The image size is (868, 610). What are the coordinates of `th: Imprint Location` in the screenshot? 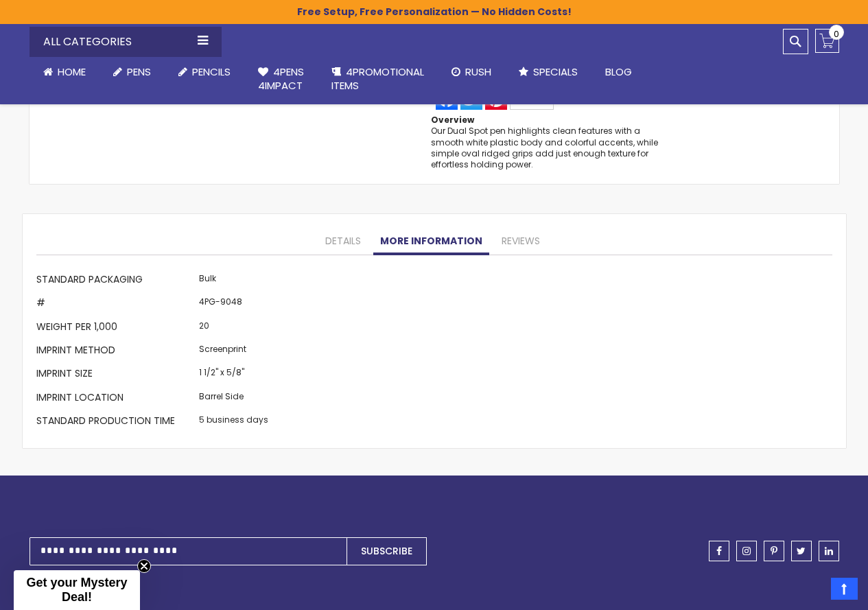 It's located at (116, 399).